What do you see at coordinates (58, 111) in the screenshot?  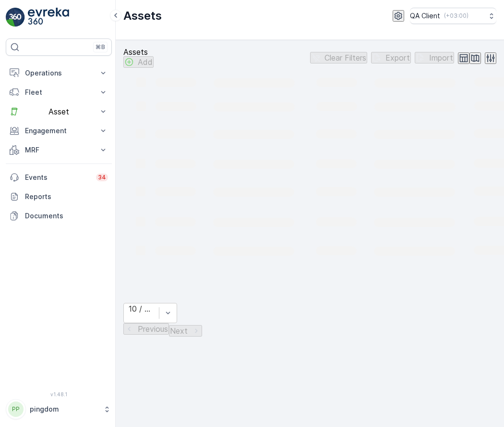 I see `p: Asset` at bounding box center [58, 111].